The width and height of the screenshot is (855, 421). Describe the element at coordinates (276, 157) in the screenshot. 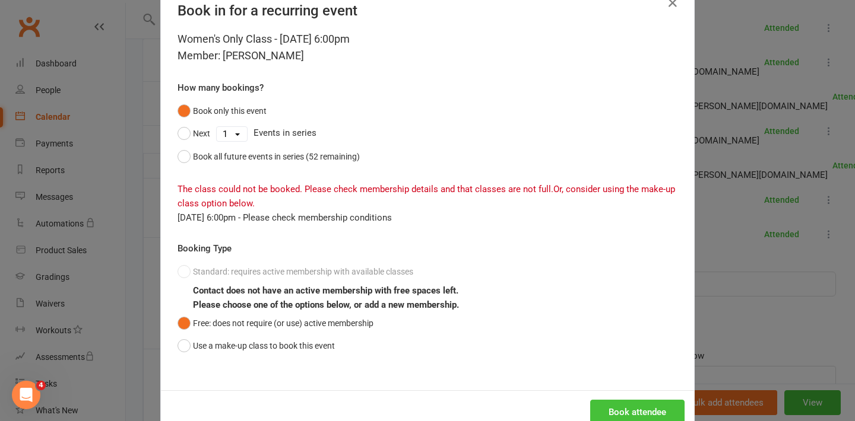

I see `div: Book all future events in series (52 remaining)` at that location.